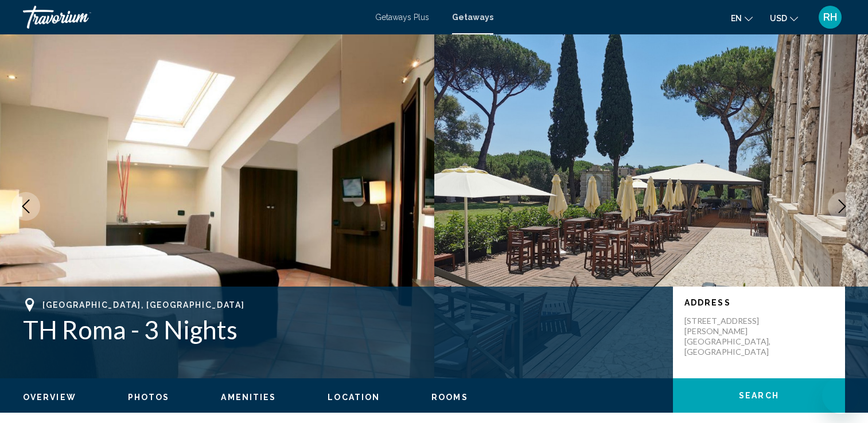 This screenshot has width=868, height=423. What do you see at coordinates (473, 17) in the screenshot?
I see `span: Getaways` at bounding box center [473, 17].